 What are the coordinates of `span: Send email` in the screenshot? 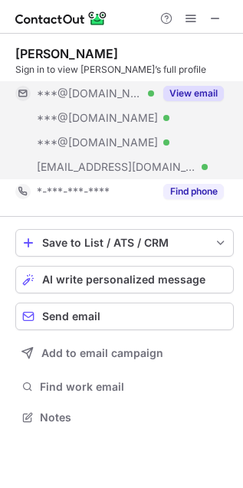 It's located at (71, 316).